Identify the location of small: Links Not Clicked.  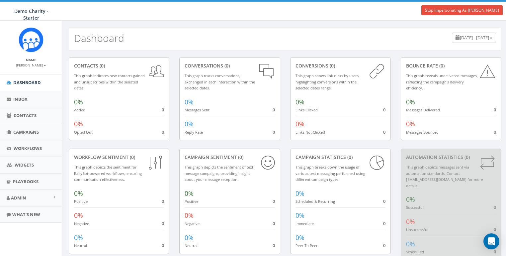
(310, 132).